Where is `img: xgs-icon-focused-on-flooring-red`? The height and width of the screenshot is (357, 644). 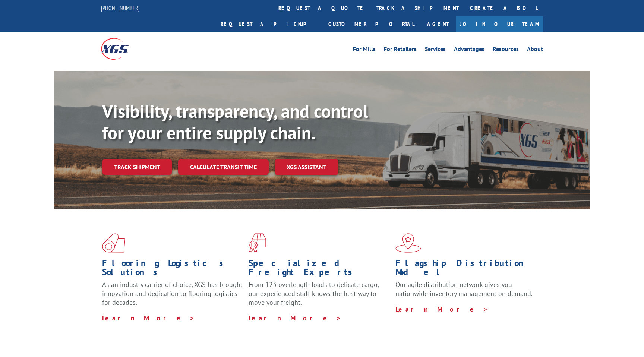 img: xgs-icon-focused-on-flooring-red is located at coordinates (257, 243).